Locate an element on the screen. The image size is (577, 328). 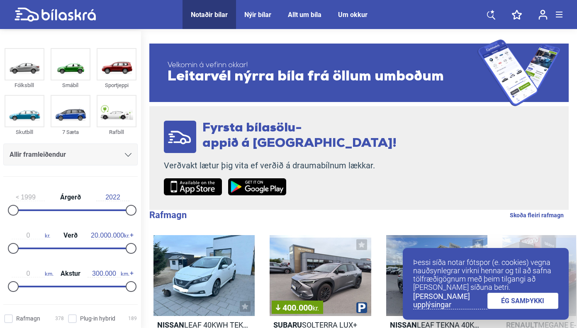
div: Notaðir bílar is located at coordinates (209, 15).